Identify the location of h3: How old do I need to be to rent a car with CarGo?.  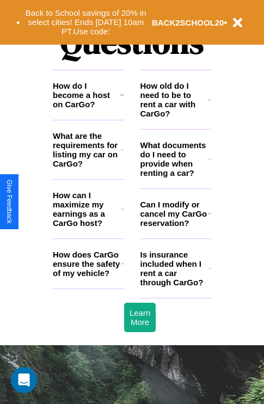
(174, 100).